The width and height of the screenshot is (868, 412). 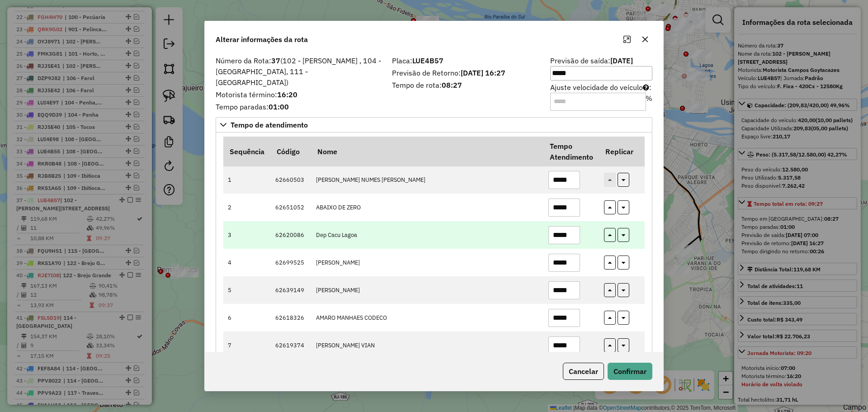 What do you see at coordinates (290, 180) in the screenshot?
I see `td: 62660503` at bounding box center [290, 180].